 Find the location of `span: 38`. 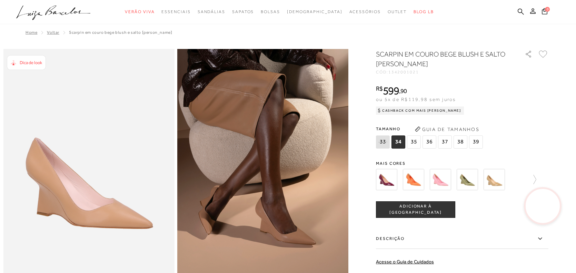

span: 38 is located at coordinates (460, 142).